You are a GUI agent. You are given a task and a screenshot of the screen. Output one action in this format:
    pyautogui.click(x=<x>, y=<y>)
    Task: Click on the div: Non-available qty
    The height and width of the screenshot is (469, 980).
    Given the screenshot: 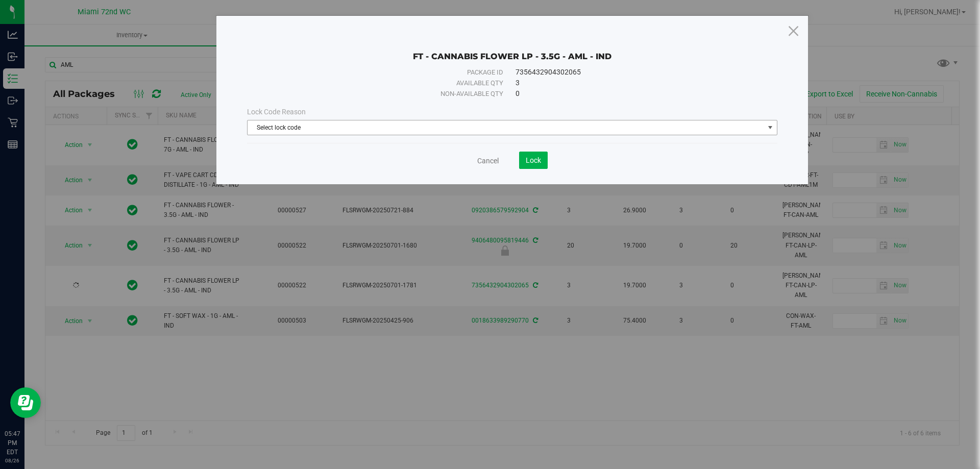 What is the action you would take?
    pyautogui.click(x=387, y=94)
    